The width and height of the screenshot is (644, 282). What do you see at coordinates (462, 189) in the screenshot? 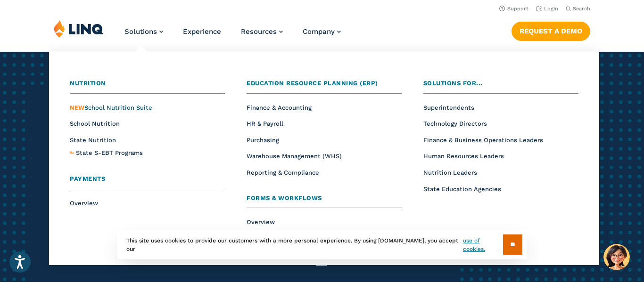
I see `span: State Education Agencies` at bounding box center [462, 189].